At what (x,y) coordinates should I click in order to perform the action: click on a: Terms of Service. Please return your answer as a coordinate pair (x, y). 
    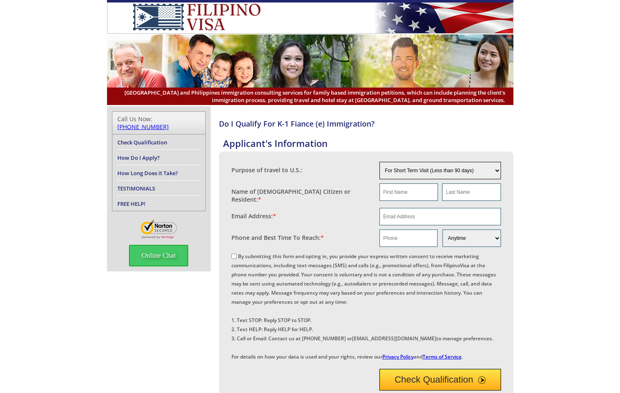
    Looking at the image, I should click on (442, 356).